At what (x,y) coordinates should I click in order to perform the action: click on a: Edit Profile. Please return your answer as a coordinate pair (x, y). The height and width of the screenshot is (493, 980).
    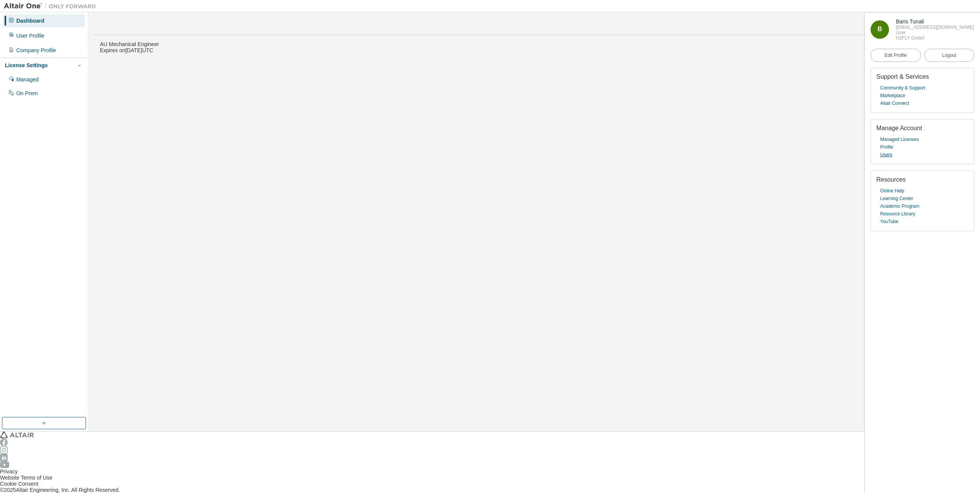
    Looking at the image, I should click on (896, 55).